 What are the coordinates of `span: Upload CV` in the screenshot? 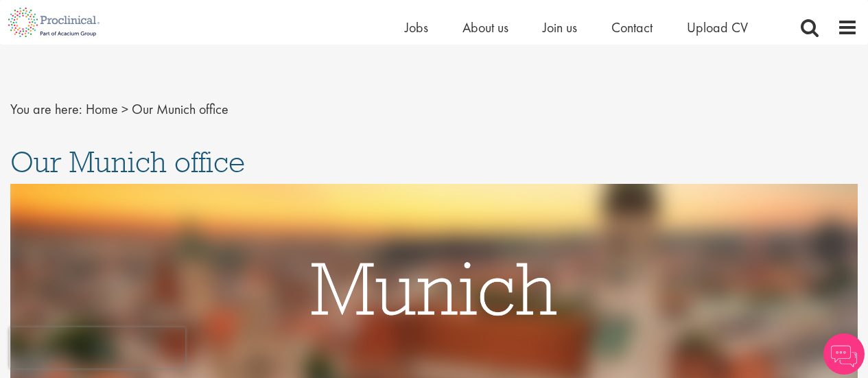 It's located at (717, 28).